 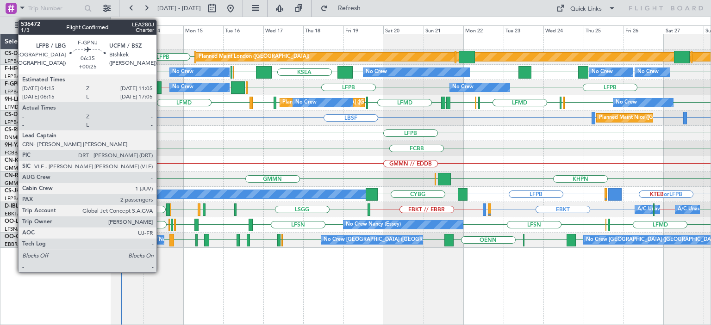 What do you see at coordinates (403, 30) in the screenshot?
I see `div: Sat 20` at bounding box center [403, 30].